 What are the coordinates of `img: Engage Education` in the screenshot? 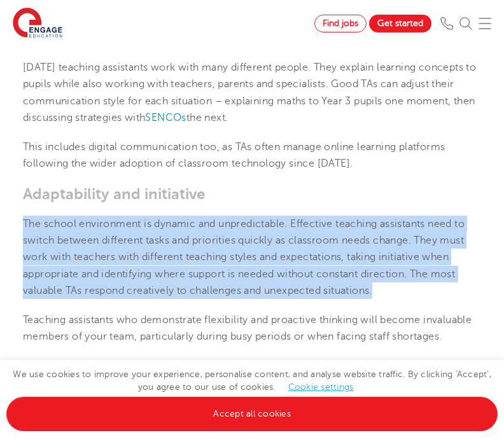 It's located at (38, 24).